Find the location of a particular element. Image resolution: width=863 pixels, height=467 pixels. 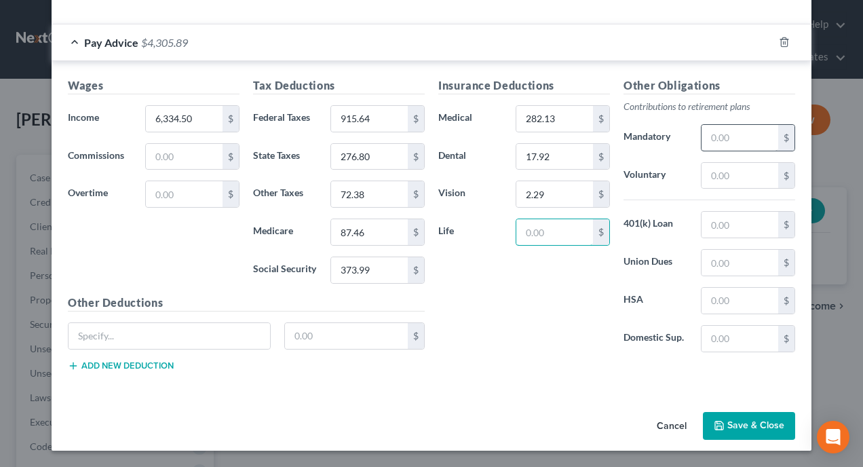

span: Pay Advice is located at coordinates (111, 42).